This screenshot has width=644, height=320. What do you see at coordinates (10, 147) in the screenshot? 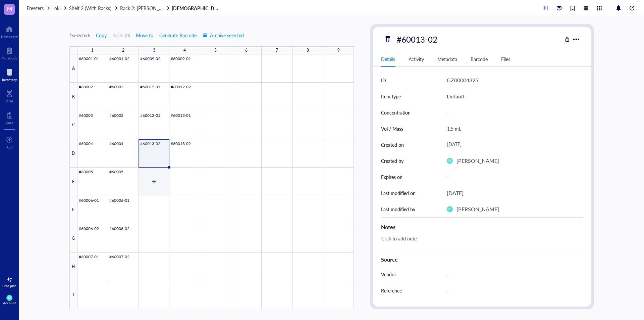
I see `div: Add` at bounding box center [10, 147].